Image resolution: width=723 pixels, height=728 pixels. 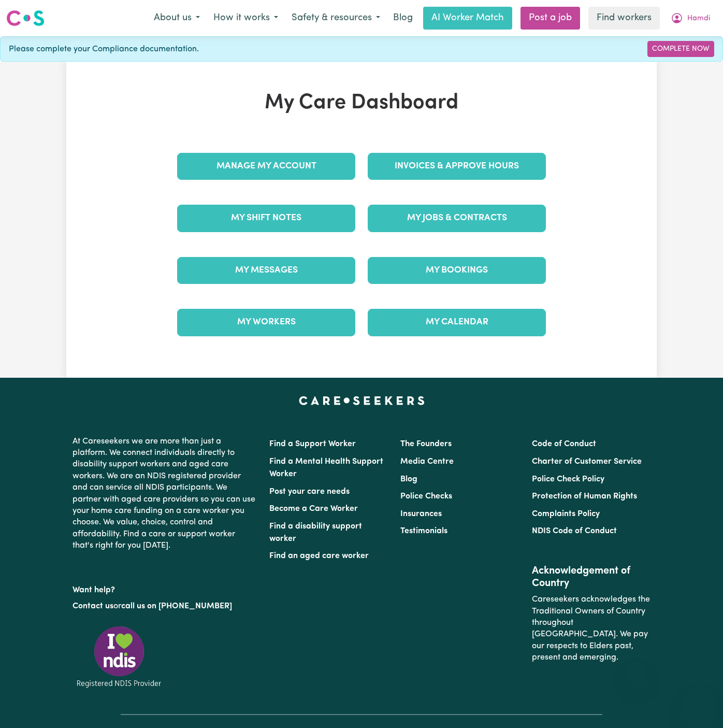 I want to click on p: At Careseekers we are more than just a platform. We connect individuals directly to disability su..., so click(x=165, y=494).